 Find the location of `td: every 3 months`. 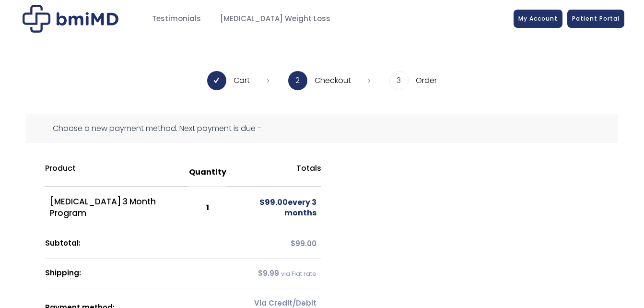

td: every 3 months is located at coordinates (274, 208).